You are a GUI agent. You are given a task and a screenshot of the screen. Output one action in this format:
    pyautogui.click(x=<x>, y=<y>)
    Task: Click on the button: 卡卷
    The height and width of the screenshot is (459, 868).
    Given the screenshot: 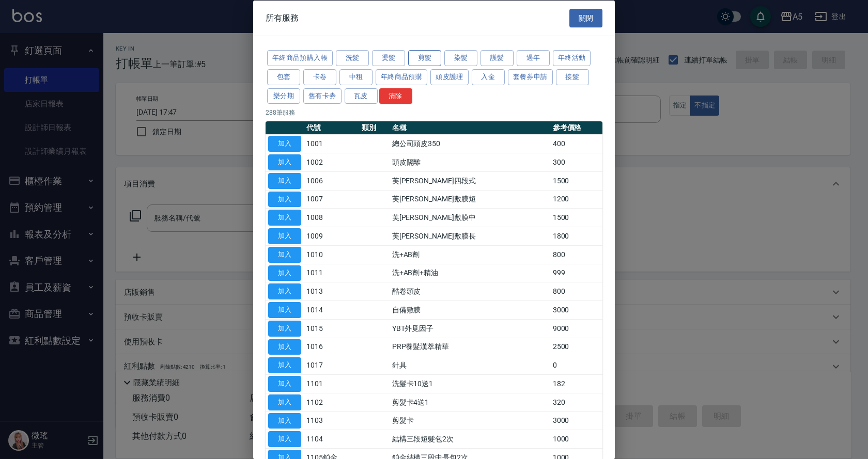 What is the action you would take?
    pyautogui.click(x=320, y=77)
    